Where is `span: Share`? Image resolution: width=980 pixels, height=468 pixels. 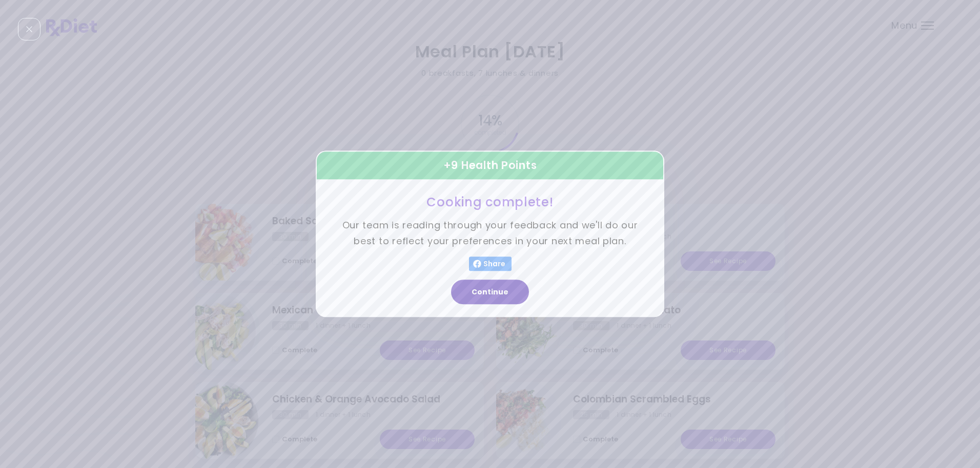
span: Share is located at coordinates (494, 264).